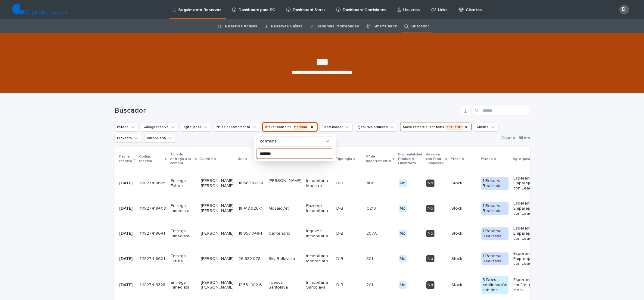  What do you see at coordinates (376, 127) in the screenshot?
I see `button: Ejecutivo promesa` at bounding box center [376, 127].